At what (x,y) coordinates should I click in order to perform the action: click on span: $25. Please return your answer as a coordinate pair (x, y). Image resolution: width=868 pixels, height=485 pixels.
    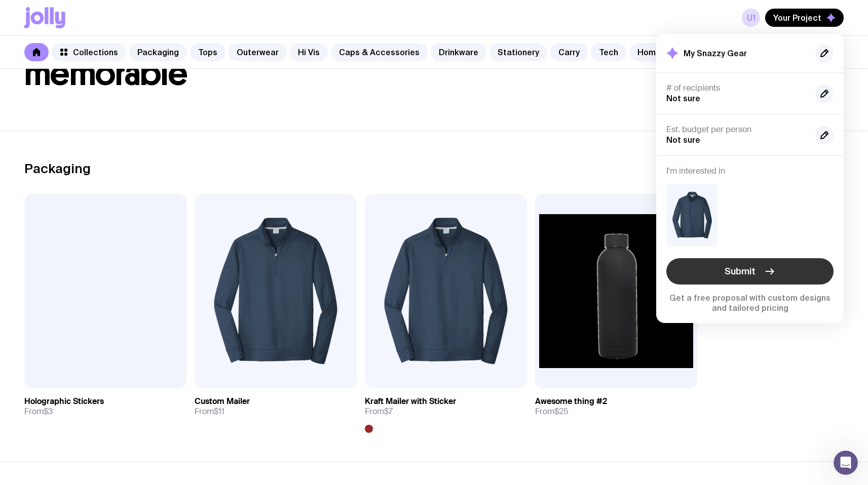
    Looking at the image, I should click on (561, 411).